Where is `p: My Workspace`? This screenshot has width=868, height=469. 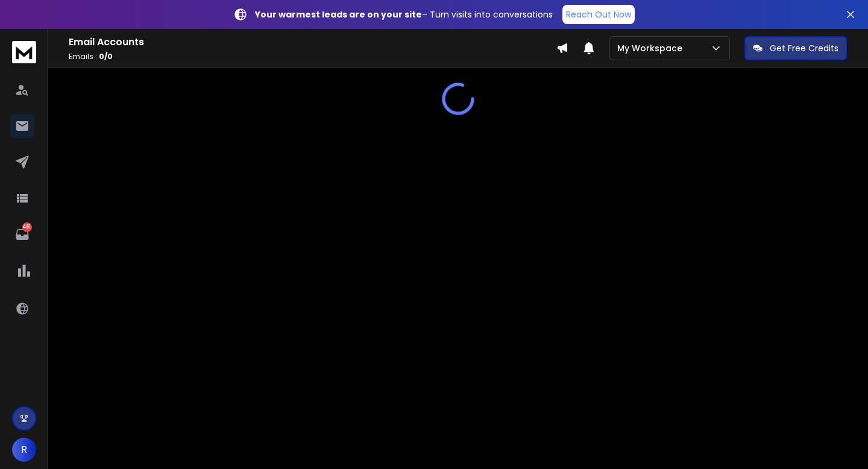 p: My Workspace is located at coordinates (653, 48).